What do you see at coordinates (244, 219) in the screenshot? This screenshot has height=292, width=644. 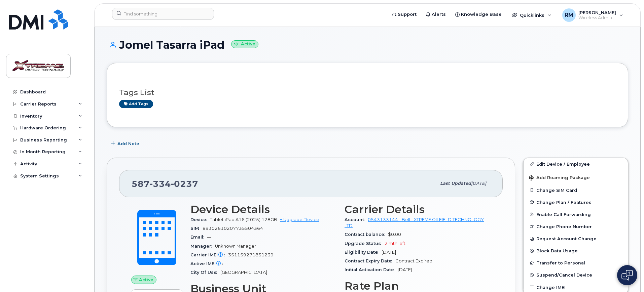 I see `span: Tablet iPad A16 (2025) 128GB` at bounding box center [244, 219].